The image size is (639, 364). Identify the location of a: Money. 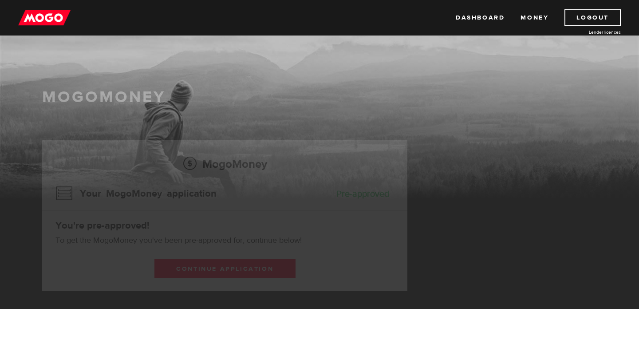
(534, 17).